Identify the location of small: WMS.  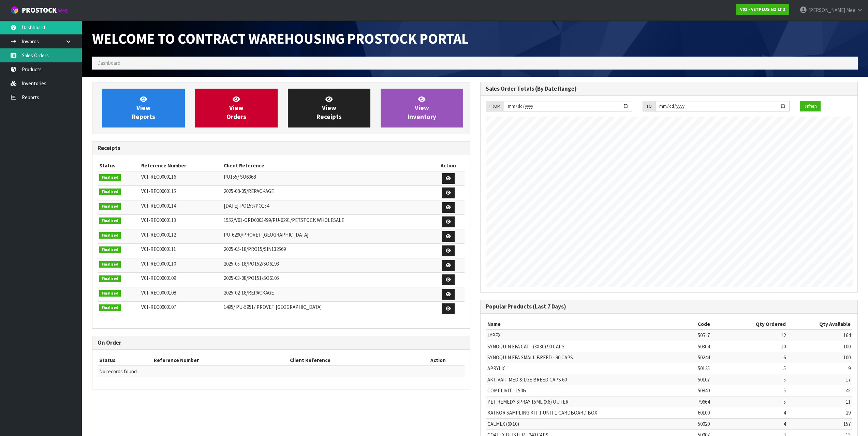
(63, 11).